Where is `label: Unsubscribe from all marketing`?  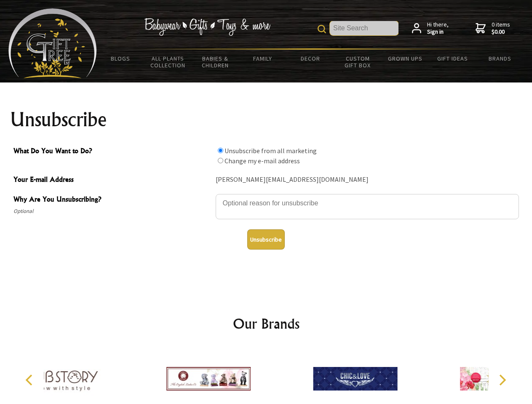
label: Unsubscribe from all marketing is located at coordinates (270, 151).